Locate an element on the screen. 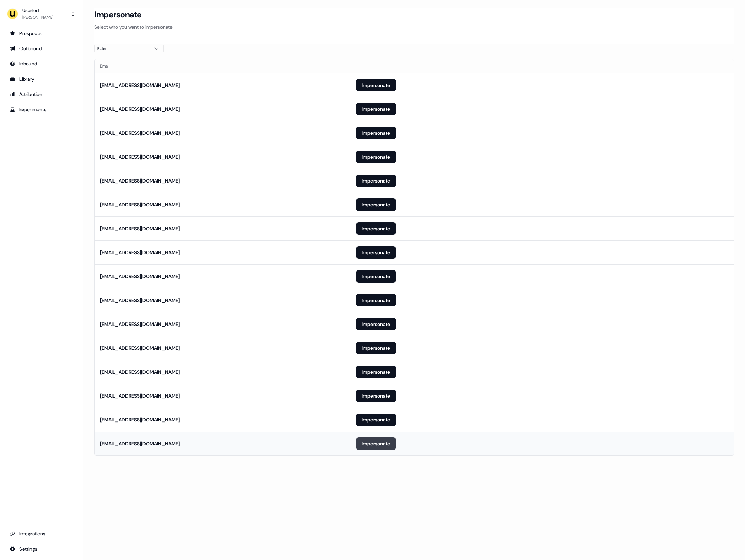 The height and width of the screenshot is (560, 745). div: Outbound is located at coordinates (41, 48).